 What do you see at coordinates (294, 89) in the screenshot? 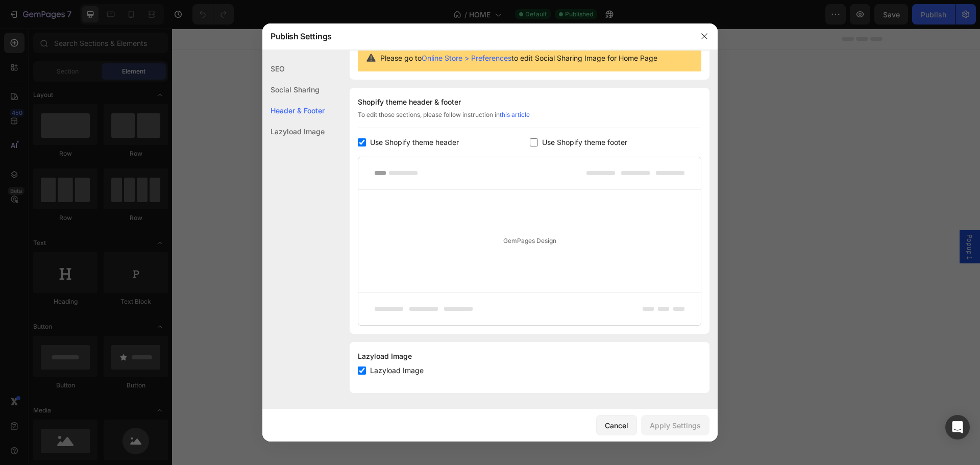
I see `div: Social Sharing` at bounding box center [294, 89].